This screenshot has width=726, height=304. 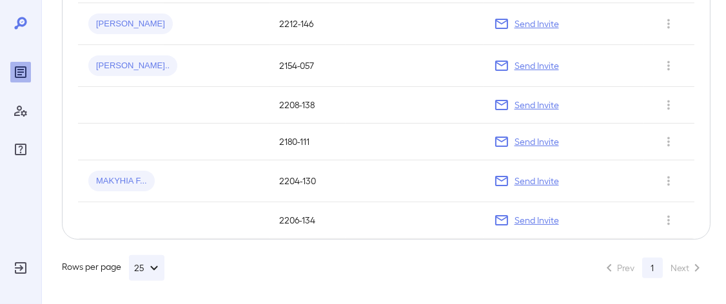 What do you see at coordinates (307, 220) in the screenshot?
I see `td: 2206-134` at bounding box center [307, 220].